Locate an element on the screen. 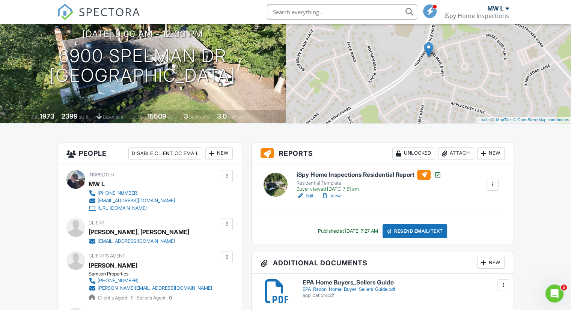 The height and width of the screenshot is (310, 571). a: EPA Home Buyers_Sellers Guide EPA_Radon_Home_Buyer_Sellers_Guide.pdf application/pdf is located at coordinates (403, 289).